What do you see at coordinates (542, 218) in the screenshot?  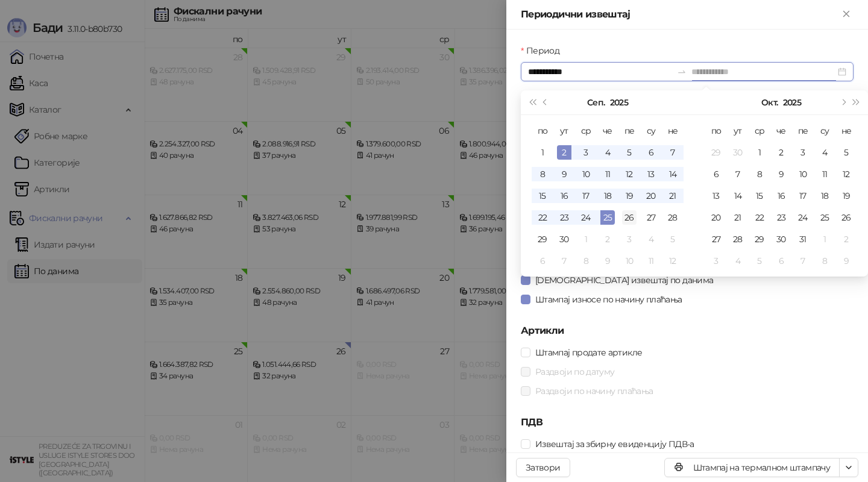 I see `div: 22` at bounding box center [542, 218].